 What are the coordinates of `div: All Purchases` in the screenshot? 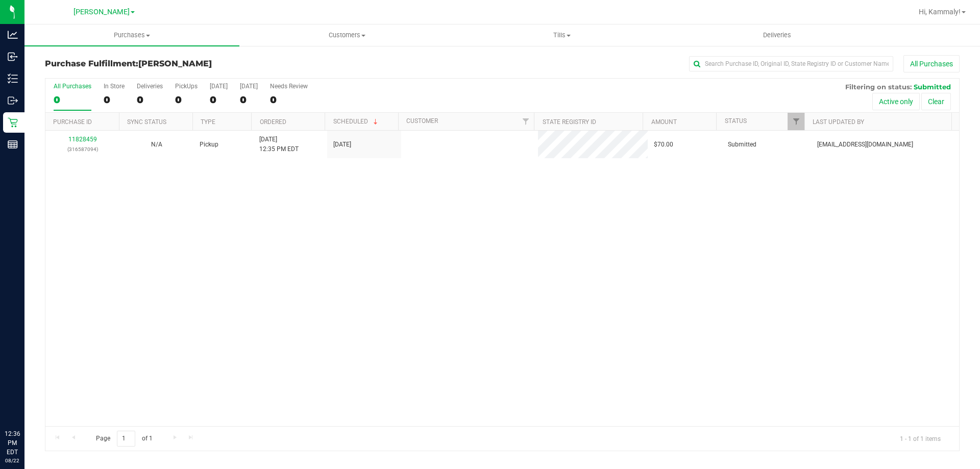 It's located at (72, 86).